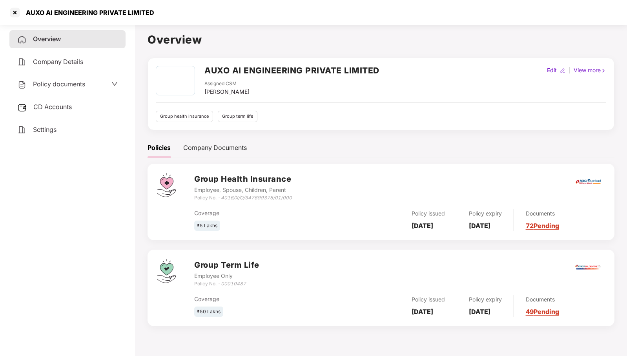 Image resolution: width=627 pixels, height=356 pixels. I want to click on div: Employee Only, so click(227, 276).